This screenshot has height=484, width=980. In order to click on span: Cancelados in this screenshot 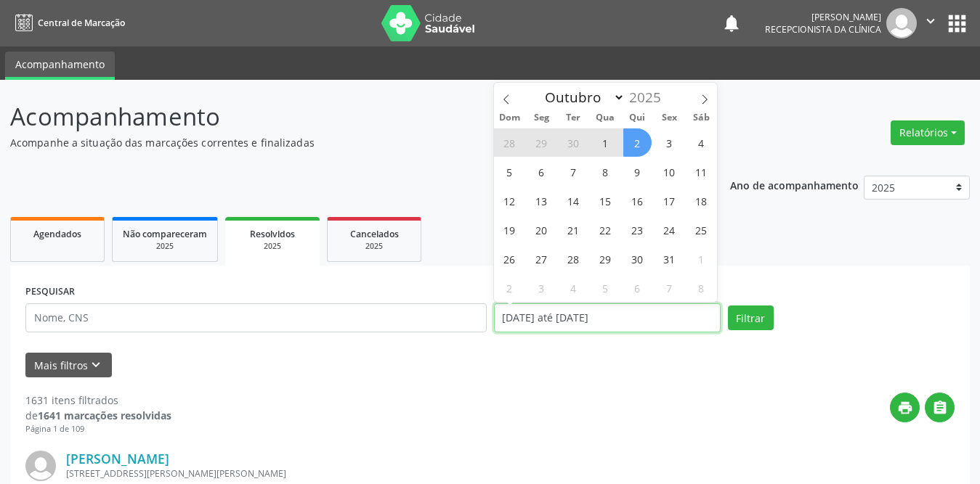, I will do `click(374, 233)`.